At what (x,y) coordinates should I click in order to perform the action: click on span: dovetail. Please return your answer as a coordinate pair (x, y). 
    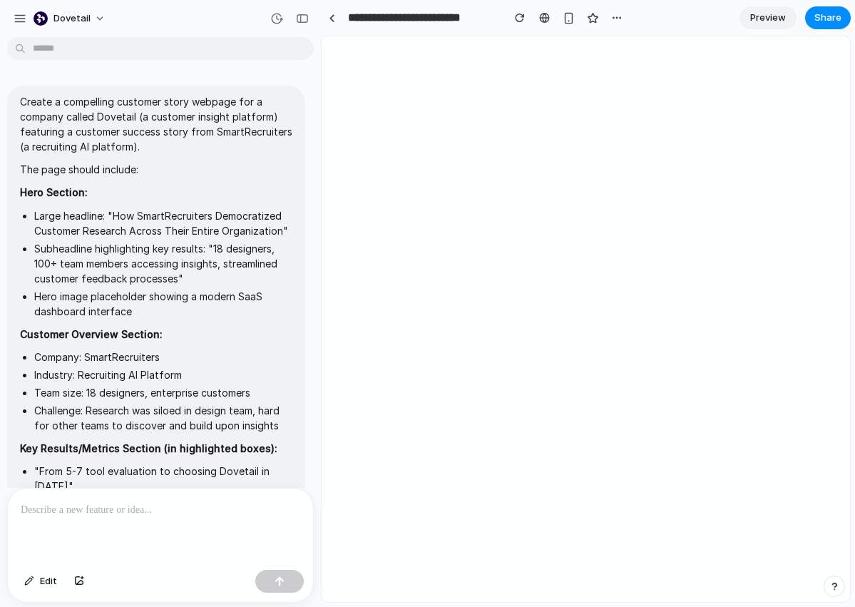
    Looking at the image, I should click on (72, 19).